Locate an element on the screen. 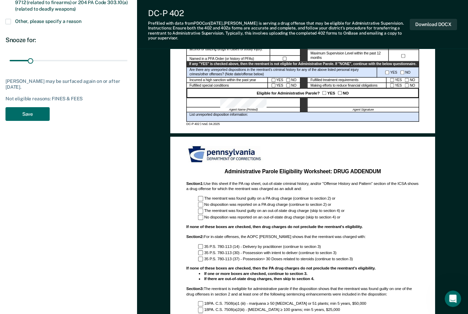 The image size is (468, 314). div: Fulfilled special conditions is located at coordinates (227, 86).